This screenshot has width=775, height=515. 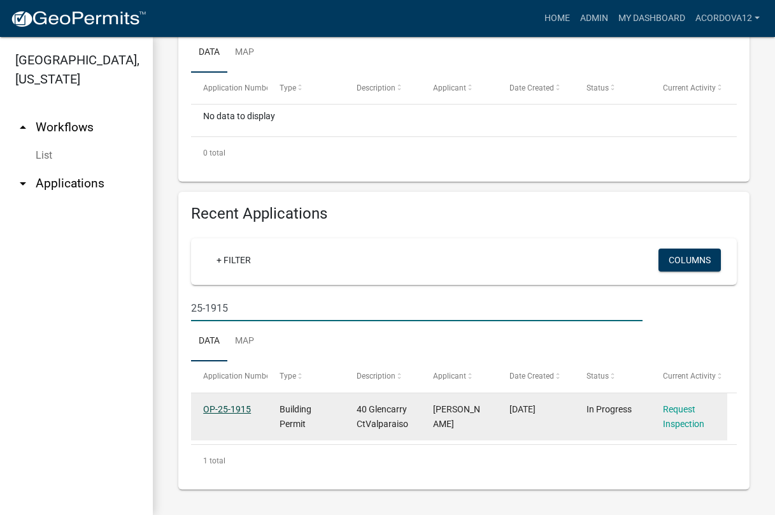 What do you see at coordinates (464, 120) in the screenshot?
I see `div: No data to display` at bounding box center [464, 120].